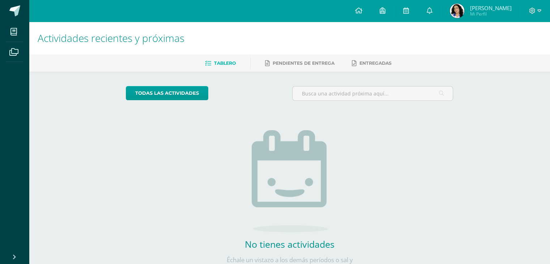  What do you see at coordinates (372, 93) in the screenshot?
I see `input: Busca una actividad próxima aquí...` at bounding box center [372, 93].